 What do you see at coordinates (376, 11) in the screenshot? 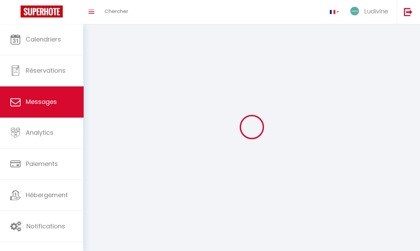
I see `span: Ludivine` at bounding box center [376, 11].